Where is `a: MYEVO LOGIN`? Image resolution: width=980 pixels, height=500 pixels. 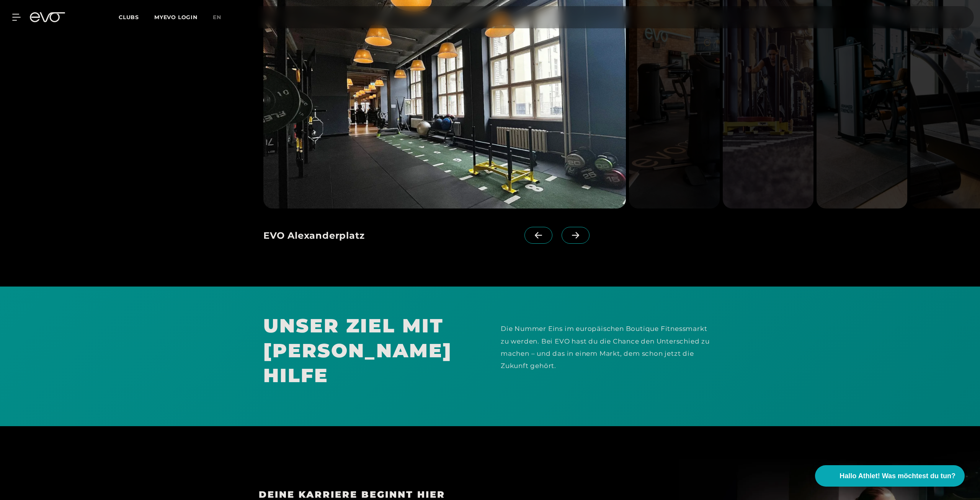 a: MYEVO LOGIN is located at coordinates (176, 17).